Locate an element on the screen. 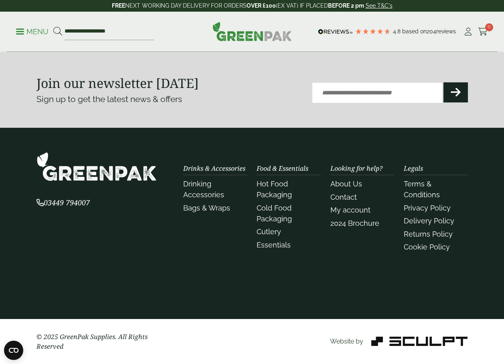  a: Cookie Policy is located at coordinates (427, 246).